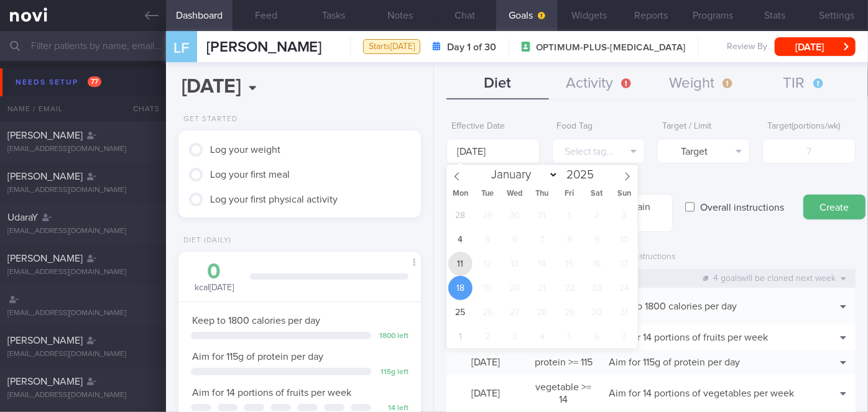 Image resolution: width=868 pixels, height=412 pixels. Describe the element at coordinates (514, 263) in the screenshot. I see `span: August 13, 2025` at that location.